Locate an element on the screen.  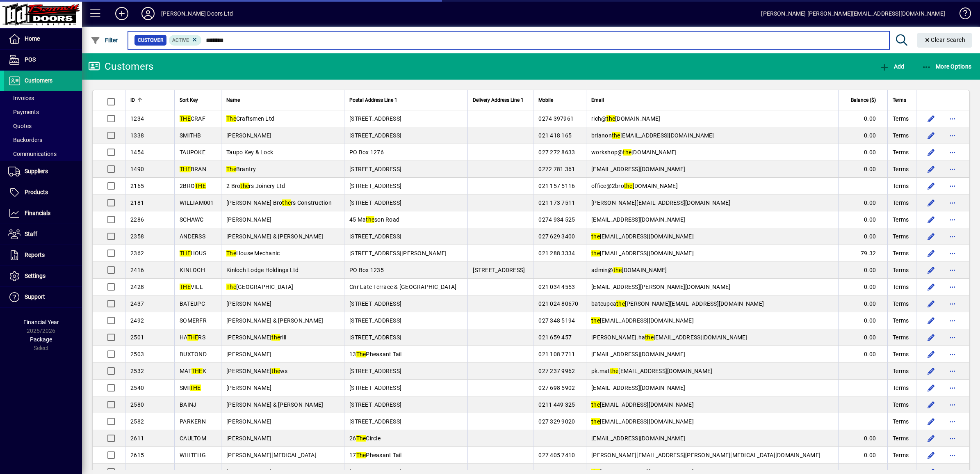
a: Staff is located at coordinates (43, 234).